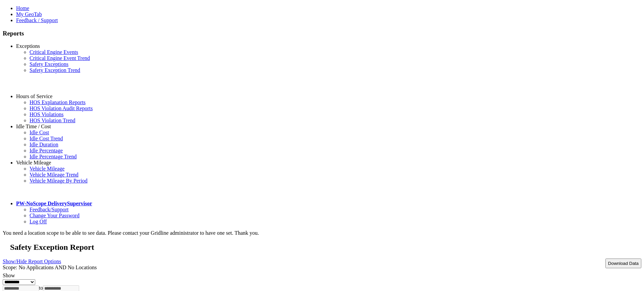 This screenshot has height=291, width=644. I want to click on a: Hours of Service, so click(34, 96).